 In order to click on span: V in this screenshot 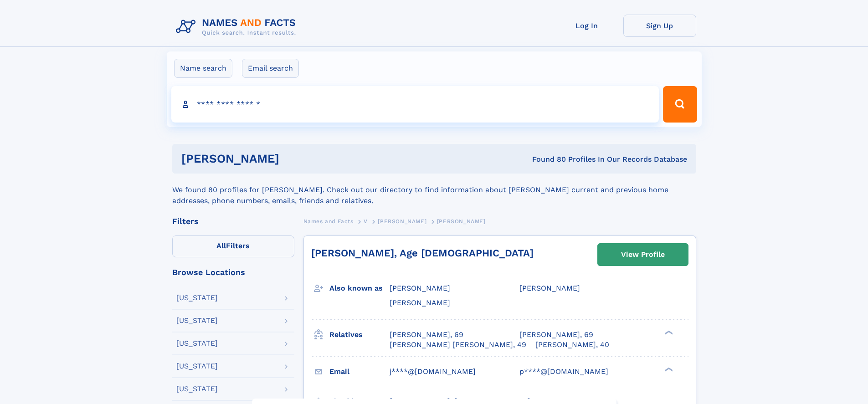, I will do `click(365, 221)`.